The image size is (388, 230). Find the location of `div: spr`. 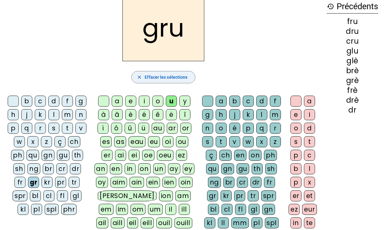

div: spr is located at coordinates (268, 196).